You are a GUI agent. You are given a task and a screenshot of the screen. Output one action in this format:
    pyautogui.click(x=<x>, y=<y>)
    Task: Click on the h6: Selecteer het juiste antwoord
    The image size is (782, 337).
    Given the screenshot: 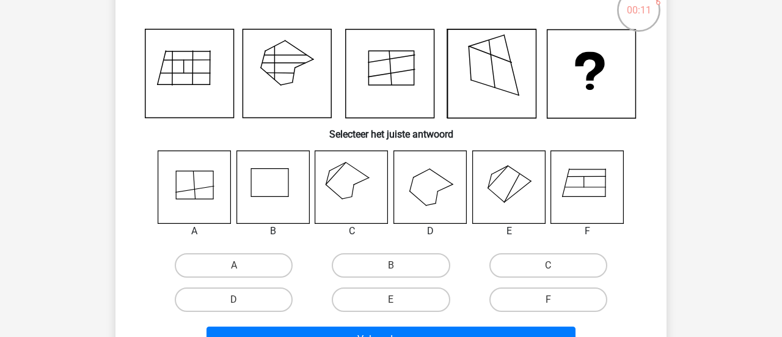 What is the action you would take?
    pyautogui.click(x=391, y=129)
    